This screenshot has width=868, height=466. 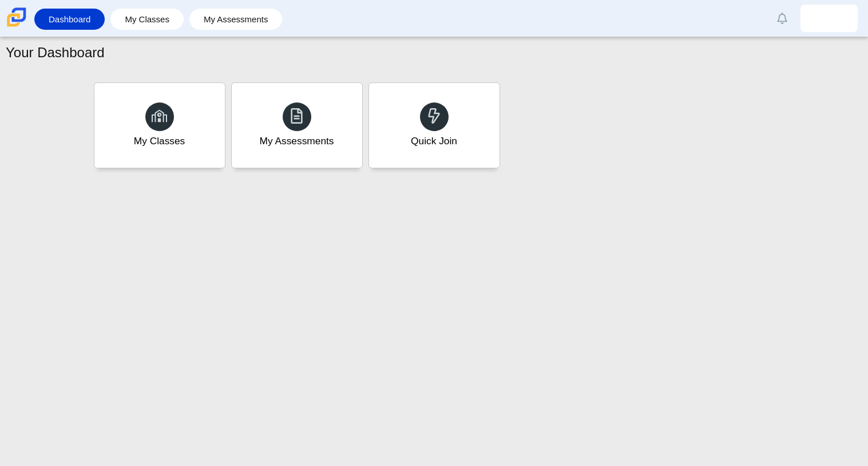 I want to click on a: Alerts, so click(x=782, y=19).